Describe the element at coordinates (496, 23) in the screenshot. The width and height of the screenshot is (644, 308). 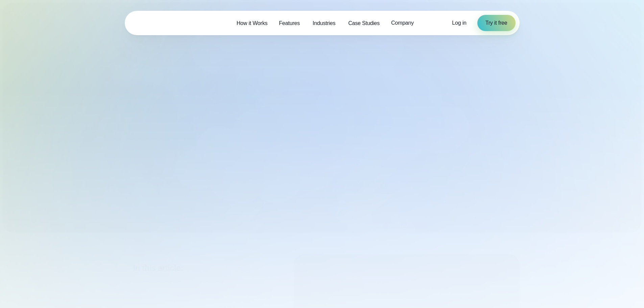
I see `span: Try it free` at that location.